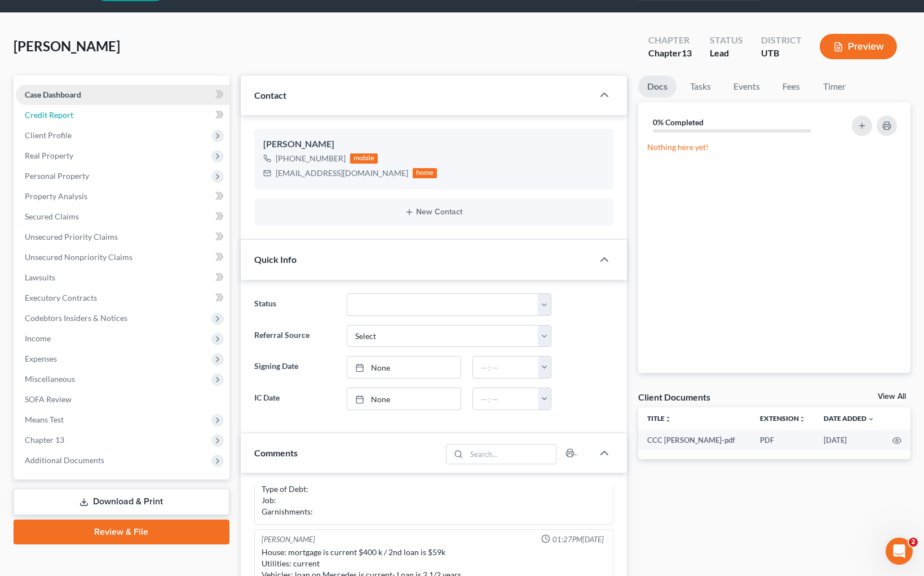  What do you see at coordinates (364, 159) in the screenshot?
I see `div: mobile` at bounding box center [364, 159].